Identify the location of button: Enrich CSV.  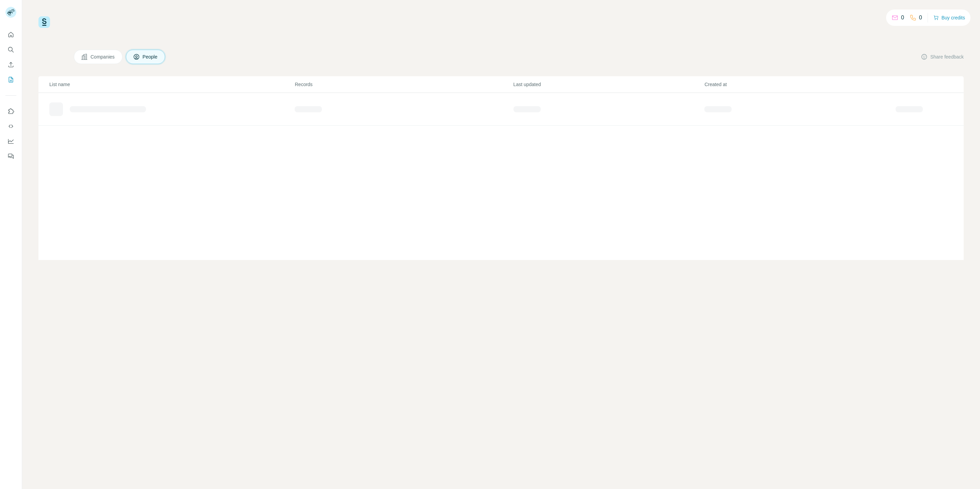
(11, 65).